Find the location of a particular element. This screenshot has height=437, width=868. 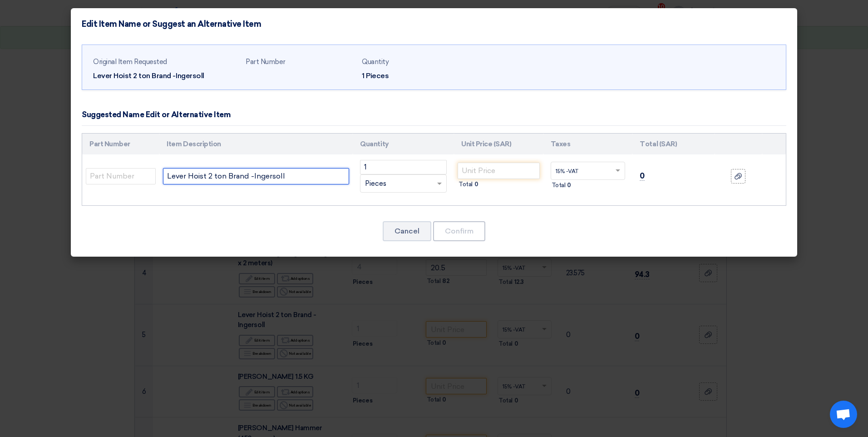

div: Part Number is located at coordinates (301, 62).